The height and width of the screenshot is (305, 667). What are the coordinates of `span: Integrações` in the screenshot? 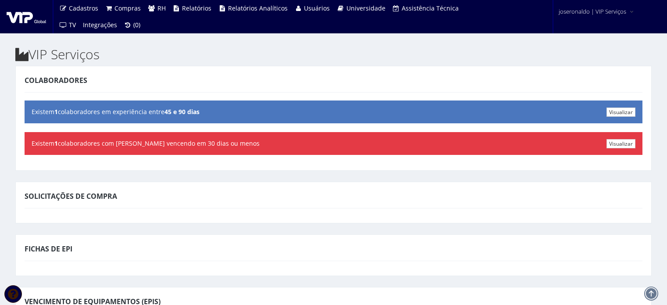 It's located at (100, 25).